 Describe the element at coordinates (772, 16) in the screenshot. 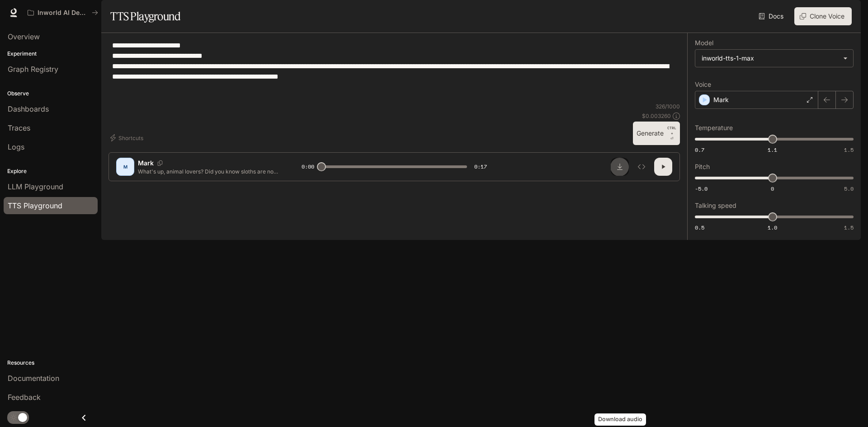

I see `a: Docs` at that location.